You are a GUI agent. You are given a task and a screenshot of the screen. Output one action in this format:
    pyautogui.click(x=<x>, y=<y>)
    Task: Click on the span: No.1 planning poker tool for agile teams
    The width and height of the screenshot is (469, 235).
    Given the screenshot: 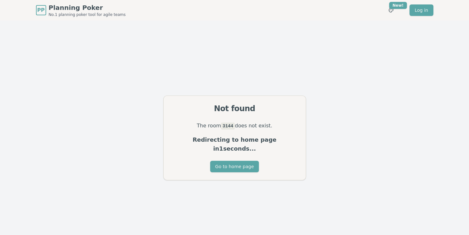 What is the action you would take?
    pyautogui.click(x=87, y=15)
    